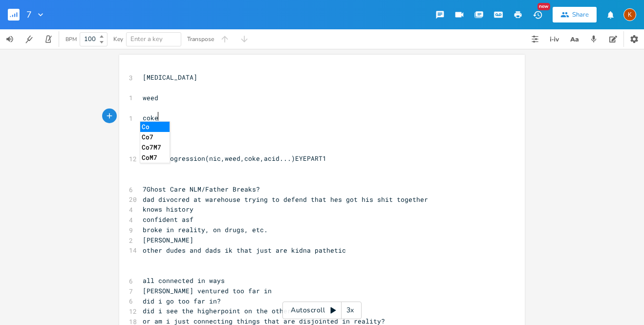 Image resolution: width=644 pixels, height=325 pixels. I want to click on span: did i see the higherpoint on the other side, so click(227, 310).